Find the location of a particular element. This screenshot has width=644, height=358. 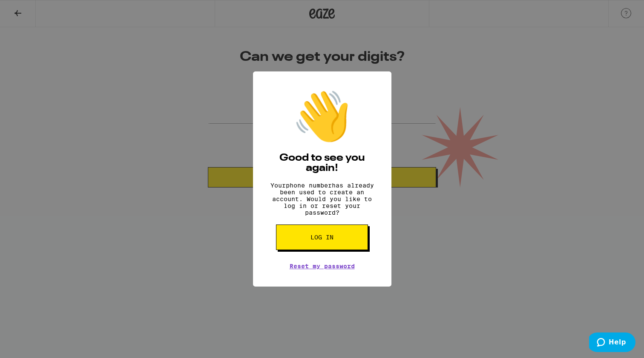

button: Log in is located at coordinates (322, 237).